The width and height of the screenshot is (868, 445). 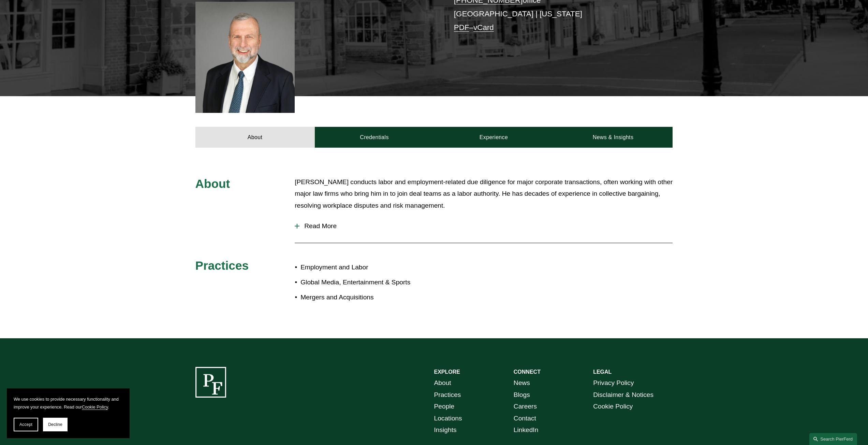 What do you see at coordinates (522, 395) in the screenshot?
I see `a: Blogs` at bounding box center [522, 395].